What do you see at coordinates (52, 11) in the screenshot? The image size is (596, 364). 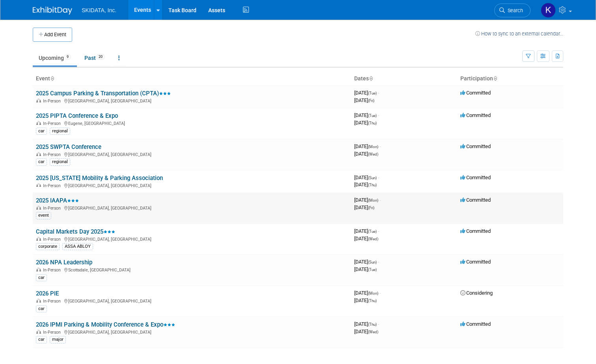 I see `img: ExhibitDay` at bounding box center [52, 11].